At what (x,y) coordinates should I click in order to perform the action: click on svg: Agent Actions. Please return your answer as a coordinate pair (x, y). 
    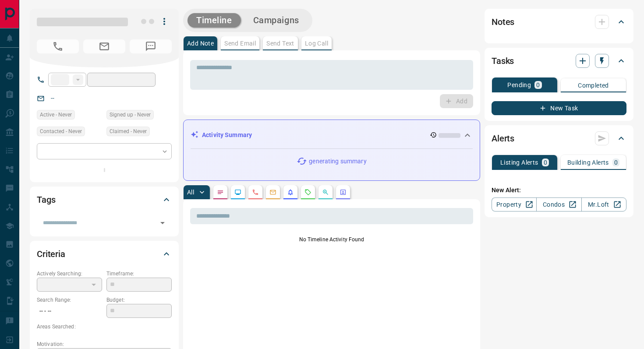
    Looking at the image, I should click on (343, 192).